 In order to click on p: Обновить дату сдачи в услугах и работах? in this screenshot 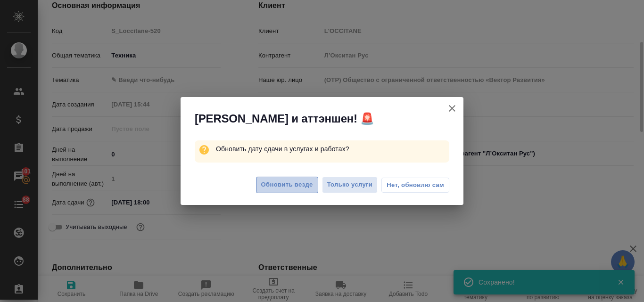, I will do `click(332, 149)`.